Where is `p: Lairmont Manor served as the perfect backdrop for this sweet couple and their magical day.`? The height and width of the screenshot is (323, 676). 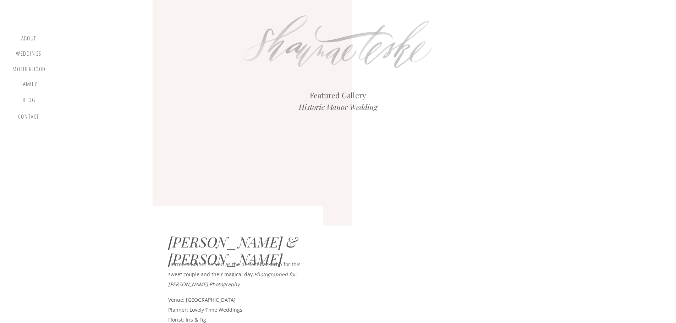
p: Lairmont Manor served as the perfect backdrop for this sweet couple and their magical day. is located at coordinates (237, 275).